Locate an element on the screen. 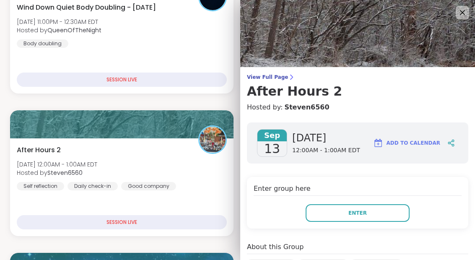 This screenshot has height=260, width=475. h4: About this Group is located at coordinates (275, 247).